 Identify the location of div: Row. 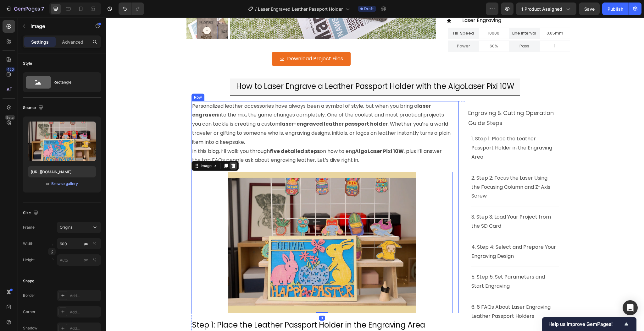
(92, 80).